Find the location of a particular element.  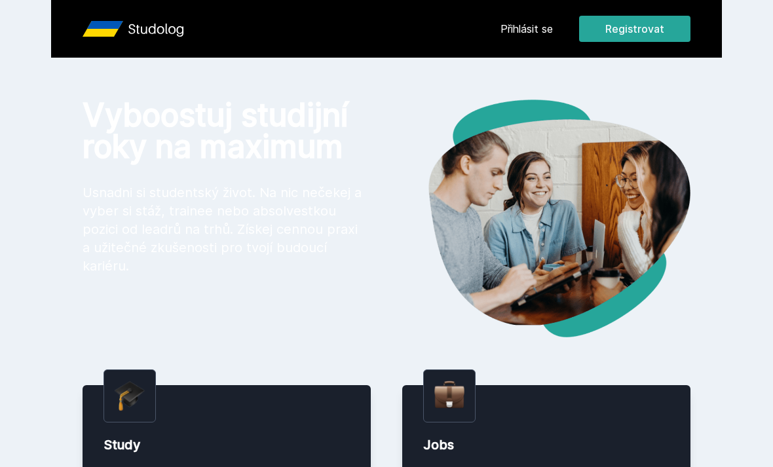

img: hero.png is located at coordinates (538, 218).